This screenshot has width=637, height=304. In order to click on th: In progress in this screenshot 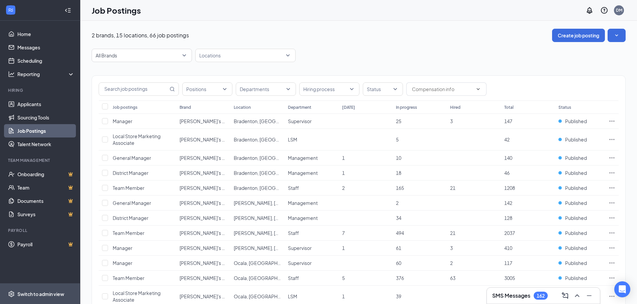, I will do `click(419, 107)`.